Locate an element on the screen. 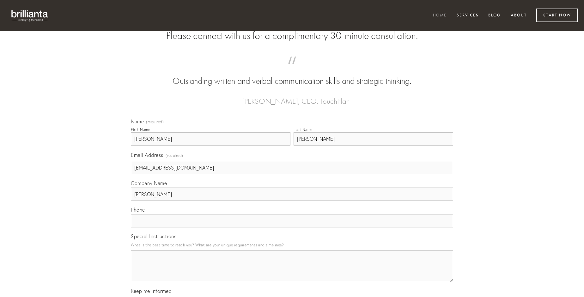 Image resolution: width=584 pixels, height=297 pixels. span: Keep me informed is located at coordinates (151, 291).